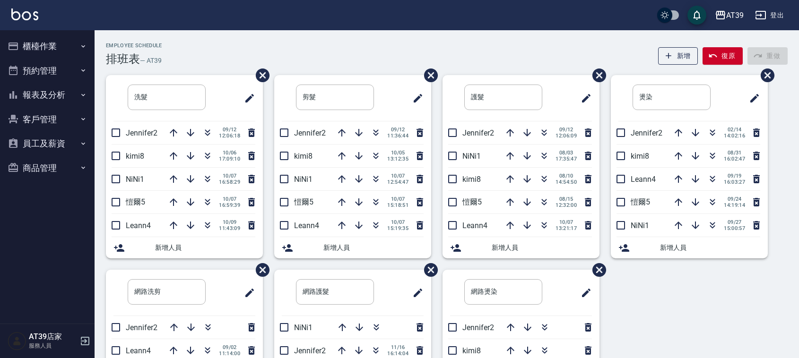 This screenshot has width=799, height=358. Describe the element at coordinates (398, 228) in the screenshot. I see `span: 15:19:35` at that location.